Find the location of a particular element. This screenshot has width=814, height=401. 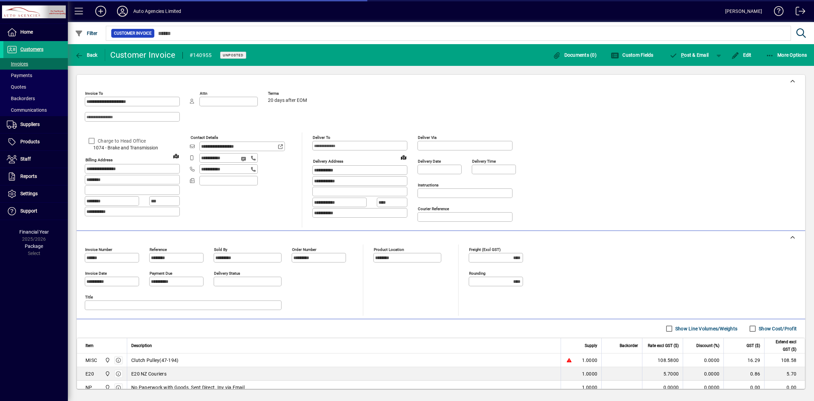

mat-label: Delivery time is located at coordinates (484, 161).